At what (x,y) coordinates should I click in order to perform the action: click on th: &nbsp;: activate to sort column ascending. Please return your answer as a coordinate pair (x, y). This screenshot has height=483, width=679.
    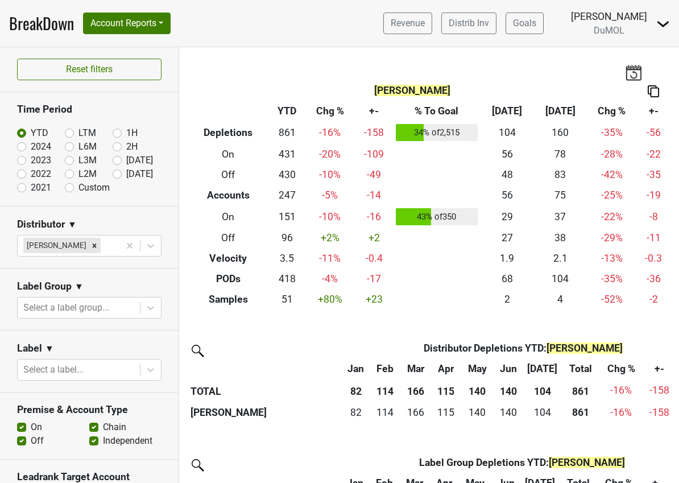
    Looking at the image, I should click on (265, 369).